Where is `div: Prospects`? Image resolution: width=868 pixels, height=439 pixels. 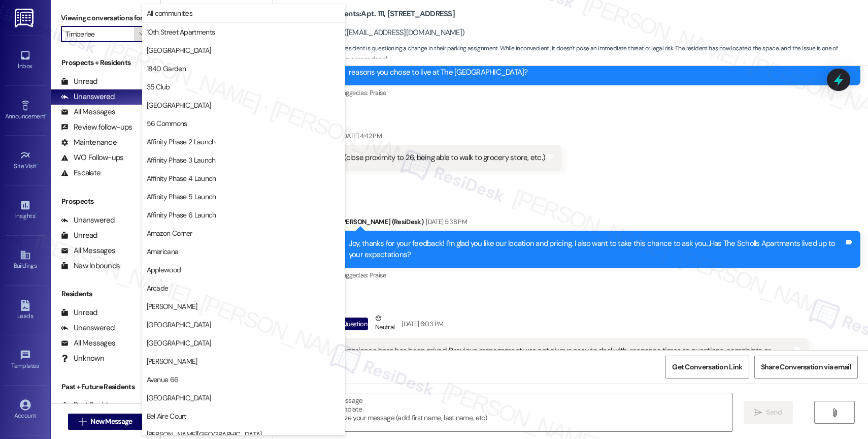 div: Prospects is located at coordinates (106, 201).